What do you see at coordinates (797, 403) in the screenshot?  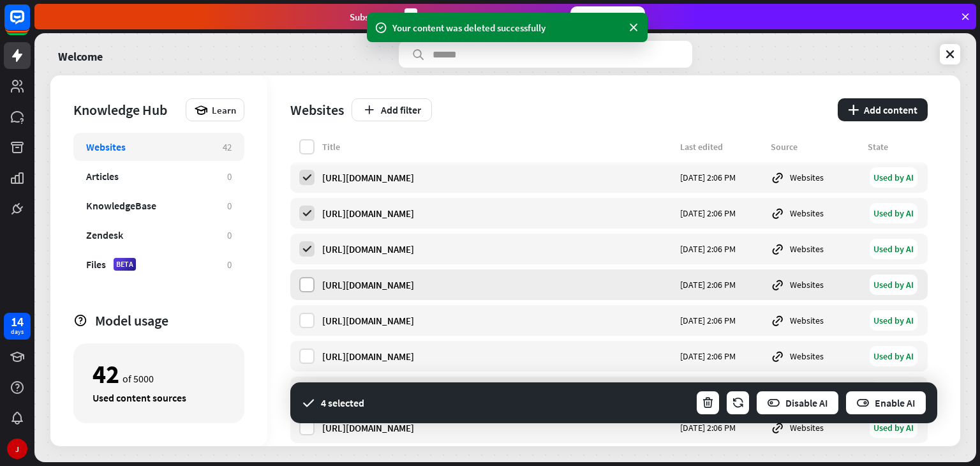 I see `button: Disable AI` at bounding box center [797, 403].